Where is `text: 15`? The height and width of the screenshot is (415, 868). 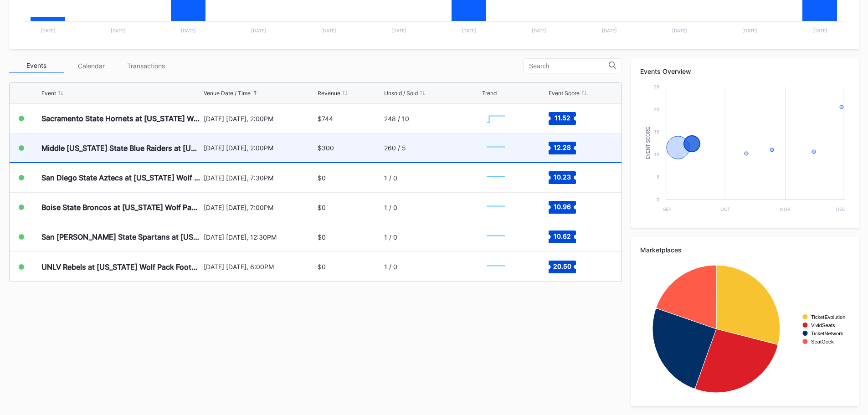 text: 15 is located at coordinates (657, 132).